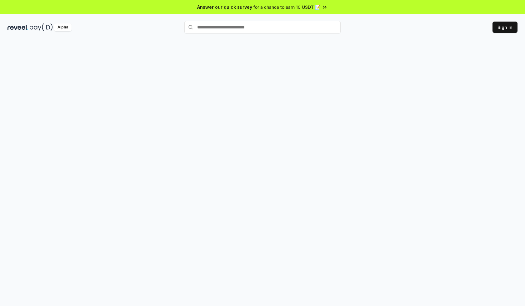 This screenshot has height=306, width=525. Describe the element at coordinates (63, 27) in the screenshot. I see `div: Alpha` at that location.